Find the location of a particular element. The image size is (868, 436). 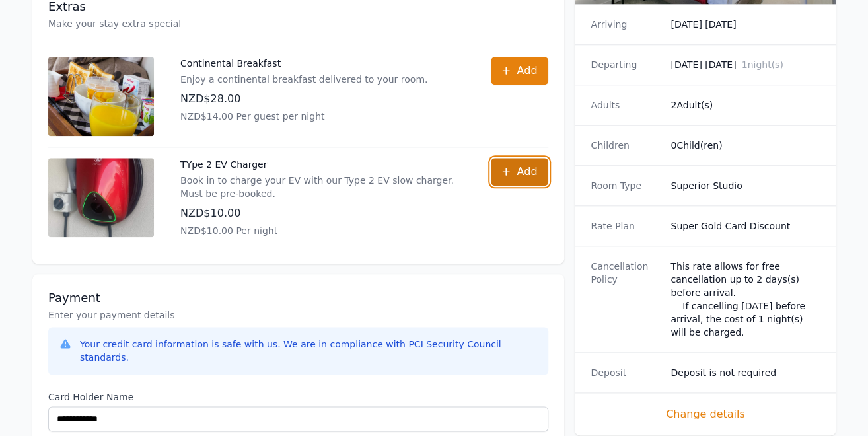

dt: Departing is located at coordinates (625, 65).